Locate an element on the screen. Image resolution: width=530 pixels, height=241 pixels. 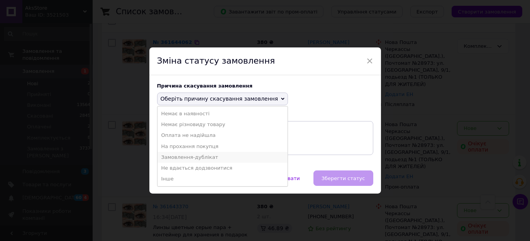
li: Немає різновиду товару is located at coordinates (223, 125).